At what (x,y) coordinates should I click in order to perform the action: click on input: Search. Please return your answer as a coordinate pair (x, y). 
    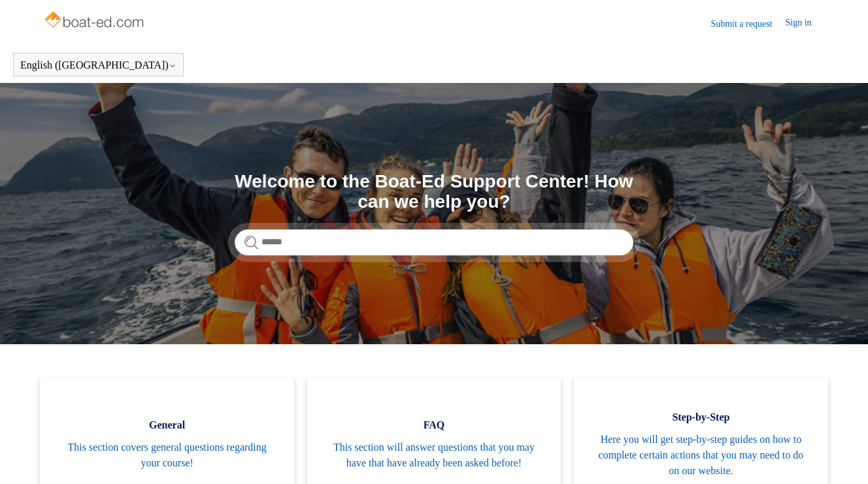
    Looking at the image, I should click on (434, 242).